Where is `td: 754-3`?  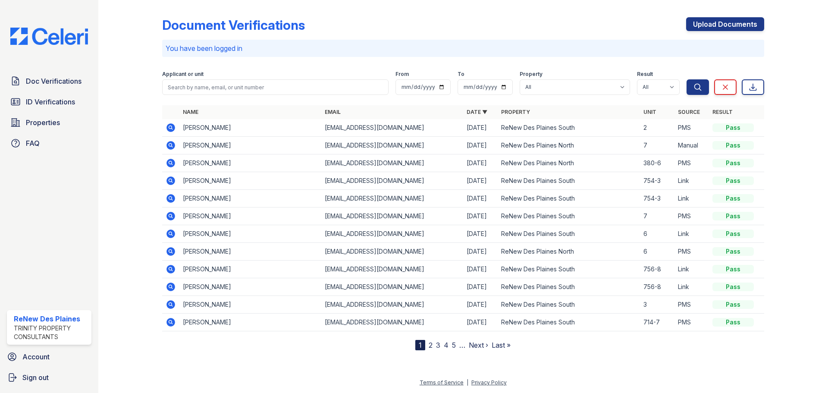
td: 754-3 is located at coordinates (657, 198).